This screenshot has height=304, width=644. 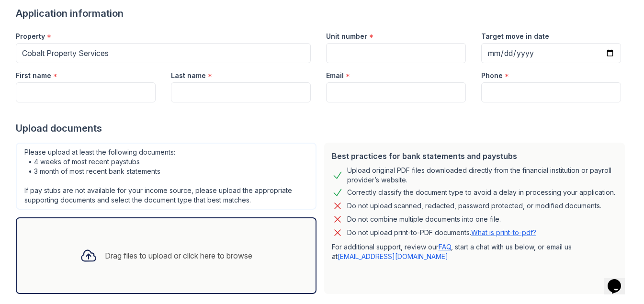 What do you see at coordinates (188, 76) in the screenshot?
I see `label: Last name` at bounding box center [188, 76].